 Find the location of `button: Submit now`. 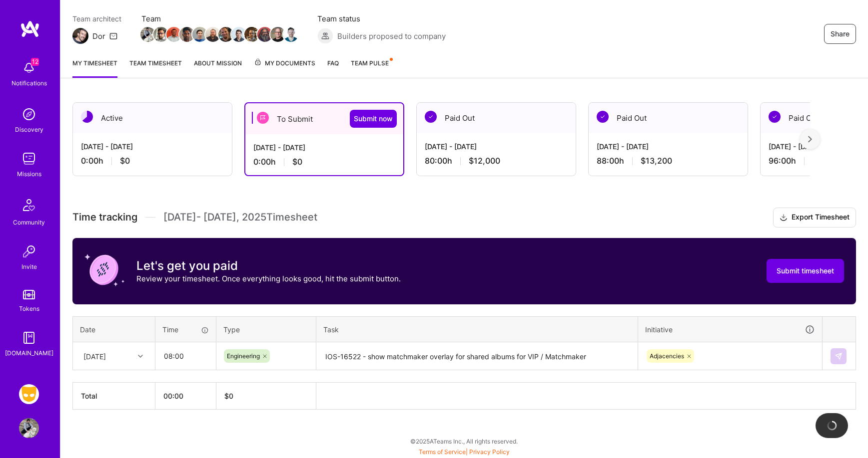

button: Submit now is located at coordinates (373, 118).